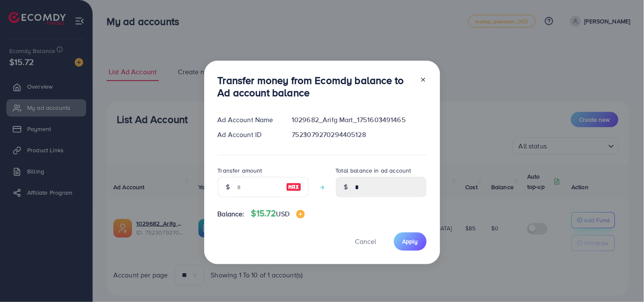  Describe the element at coordinates (248, 134) in the screenshot. I see `div: Ad Account ID` at that location.